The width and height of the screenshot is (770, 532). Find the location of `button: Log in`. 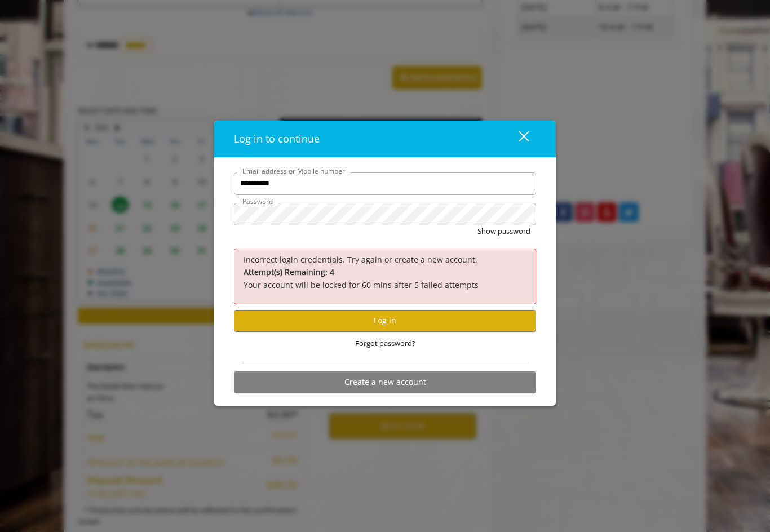

button: Log in is located at coordinates (385, 321).